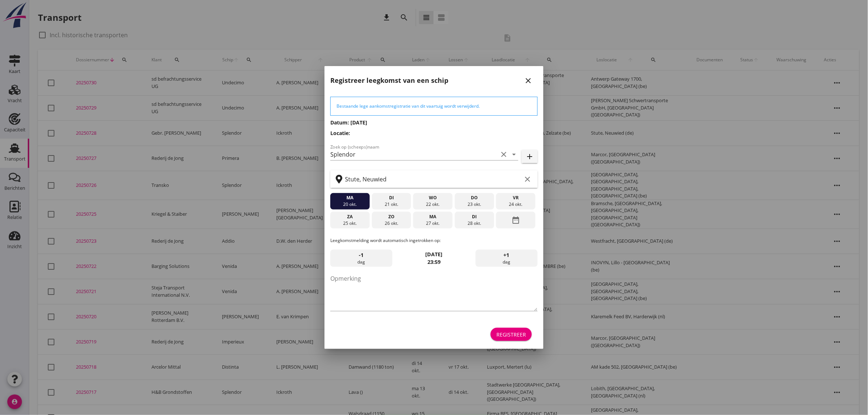 The width and height of the screenshot is (868, 415). What do you see at coordinates (350, 217) in the screenshot?
I see `div: za` at bounding box center [350, 217].